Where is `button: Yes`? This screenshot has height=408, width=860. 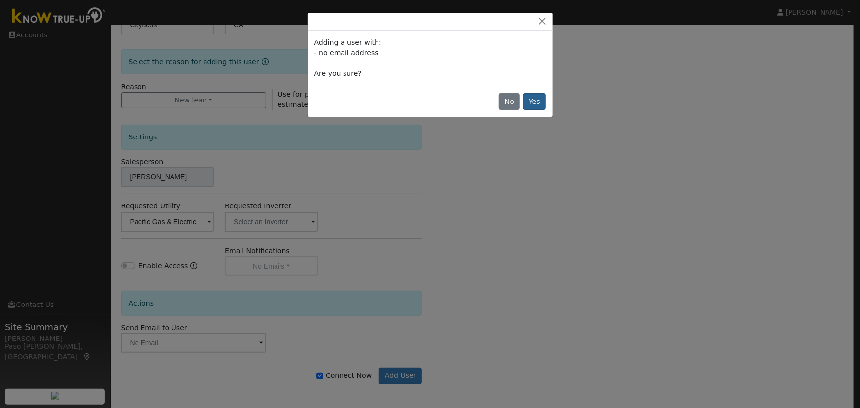
button: Yes is located at coordinates (535, 102).